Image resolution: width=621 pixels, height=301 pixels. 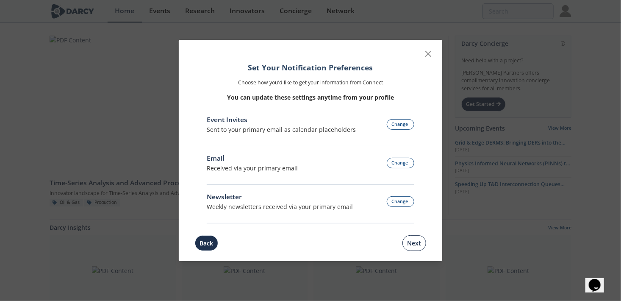 What do you see at coordinates (310, 97) in the screenshot?
I see `p: You can update these settings anytime from your profile` at bounding box center [310, 97].